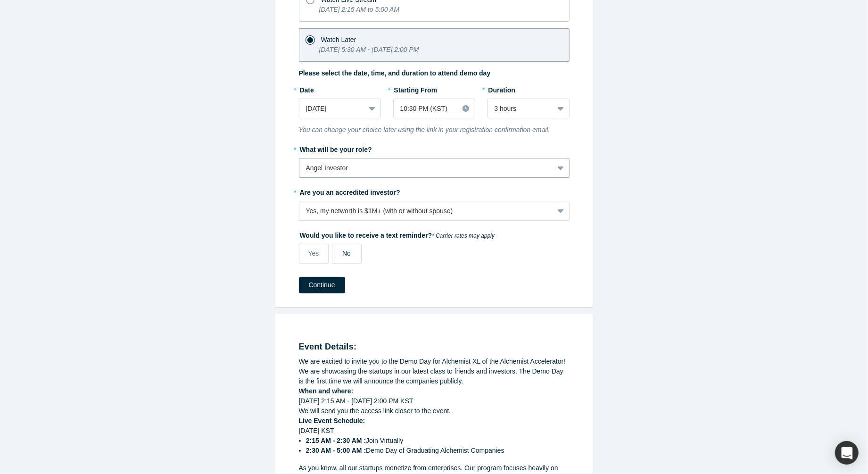  Describe the element at coordinates (434, 234) in the screenshot. I see `label: Would you like to receive a text reminder?` at that location.